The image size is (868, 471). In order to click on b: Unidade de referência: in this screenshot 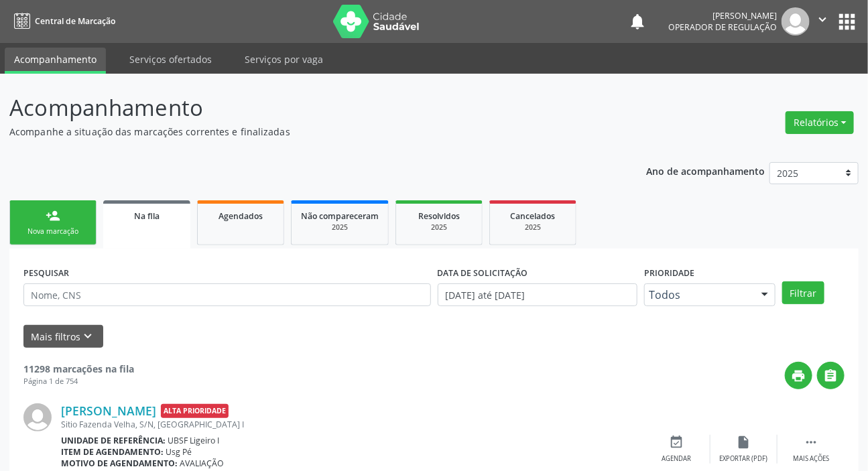, I will do `click(113, 440)`.